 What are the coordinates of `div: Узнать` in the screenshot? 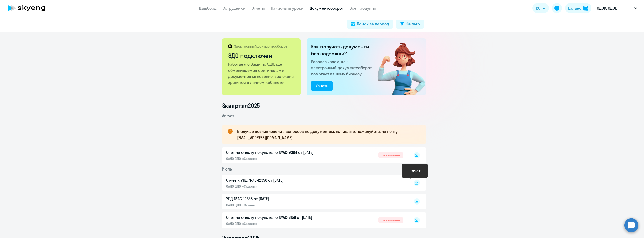 It's located at (322, 86).